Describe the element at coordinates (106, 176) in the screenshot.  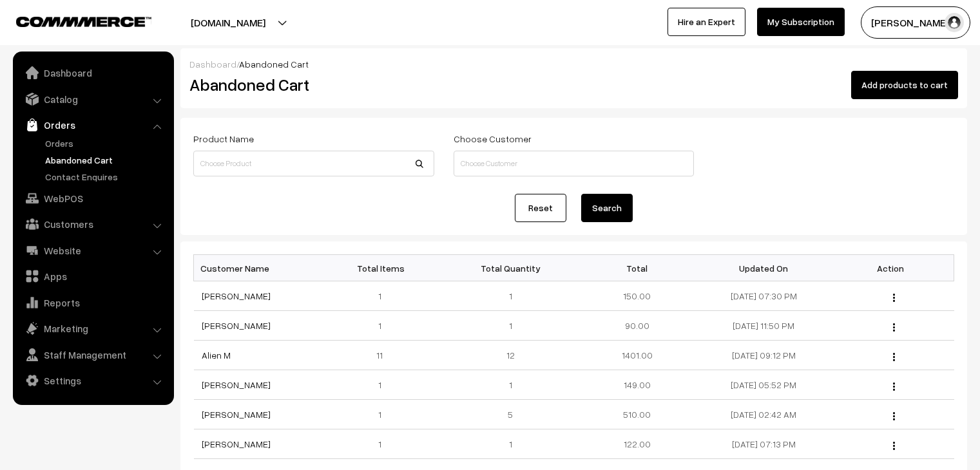
I see `a: Contact Enquires` at that location.